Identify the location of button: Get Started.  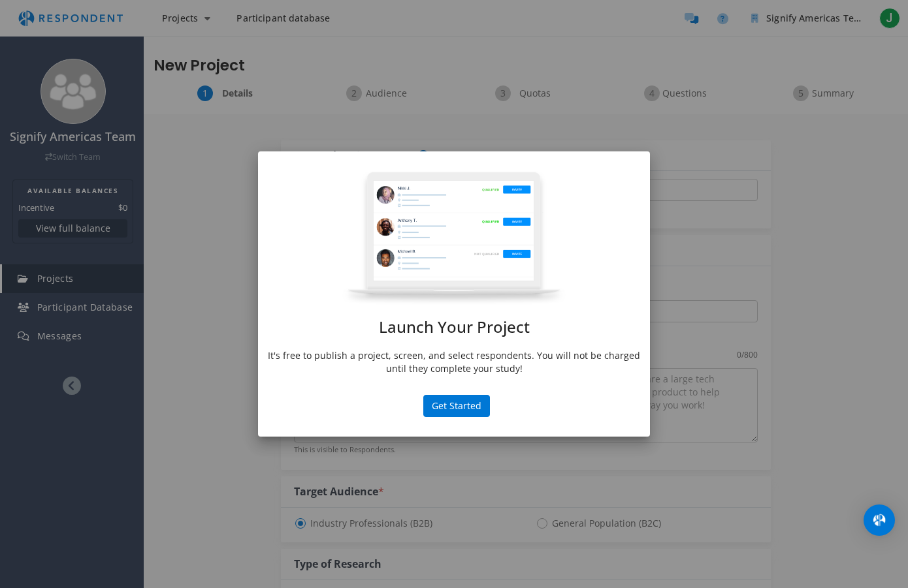
(456, 407).